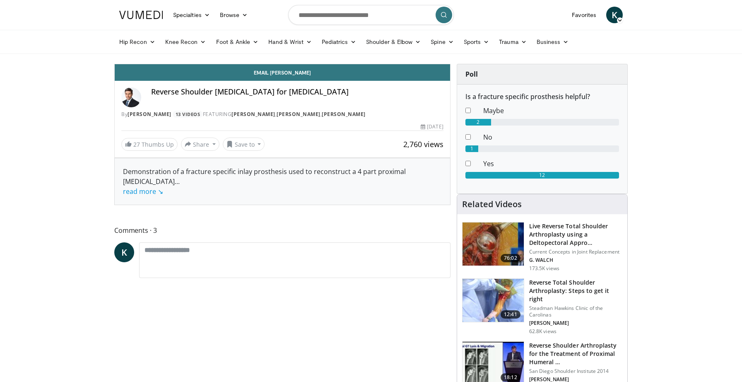  I want to click on p: Current Concepts in Joint Replacement, so click(575, 252).